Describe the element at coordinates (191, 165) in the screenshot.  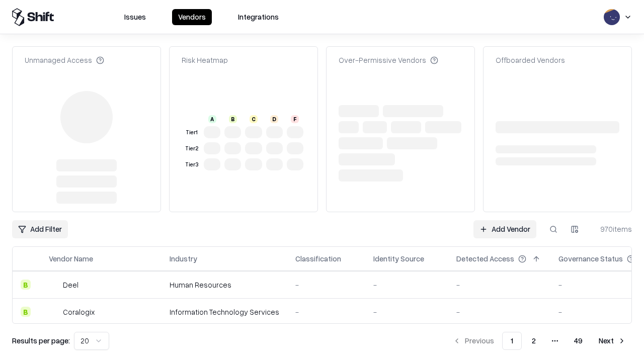
I see `div: Tier 3` at that location.